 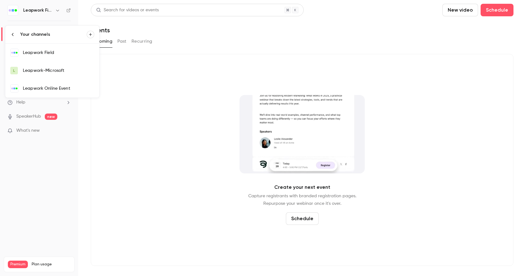 What do you see at coordinates (59, 53) in the screenshot?
I see `div: Leapwork Field` at bounding box center [59, 53].